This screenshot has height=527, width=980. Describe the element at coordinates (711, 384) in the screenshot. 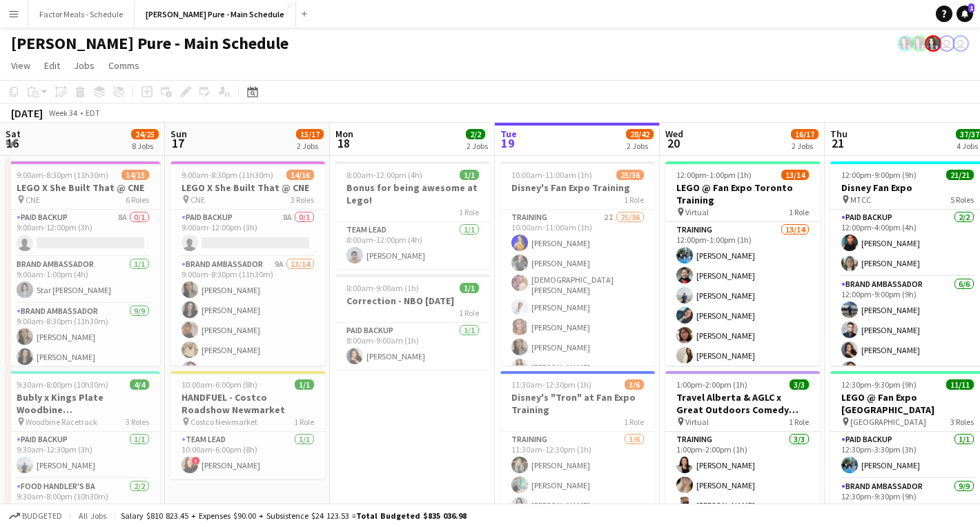

I see `span: 1:00pm-2:00pm (1h)` at that location.